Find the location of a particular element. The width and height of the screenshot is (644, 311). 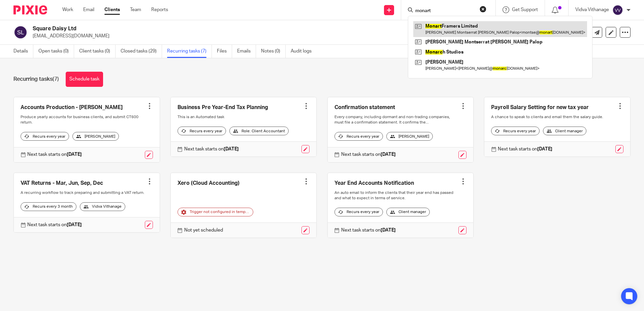

h1: Recurring tasks is located at coordinates (36, 79).